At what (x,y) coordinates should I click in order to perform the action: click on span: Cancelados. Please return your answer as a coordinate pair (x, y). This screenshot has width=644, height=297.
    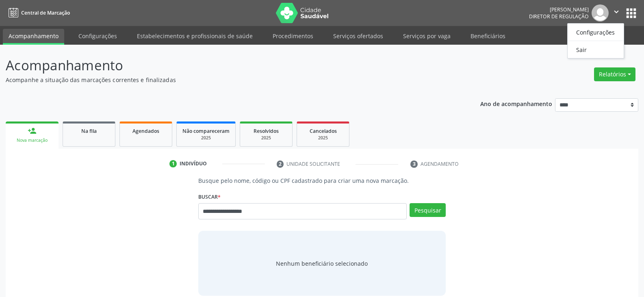
    Looking at the image, I should click on (323, 130).